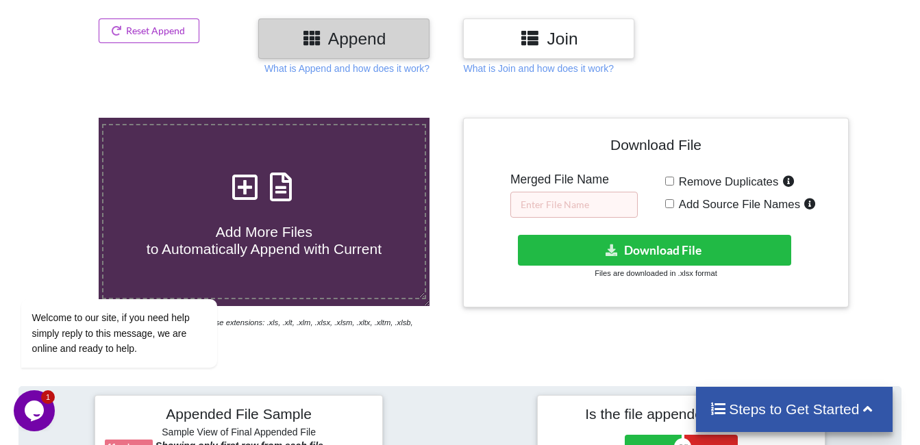 This screenshot has height=445, width=920. I want to click on span: Add More Files to Automatically Append with Current, so click(264, 240).